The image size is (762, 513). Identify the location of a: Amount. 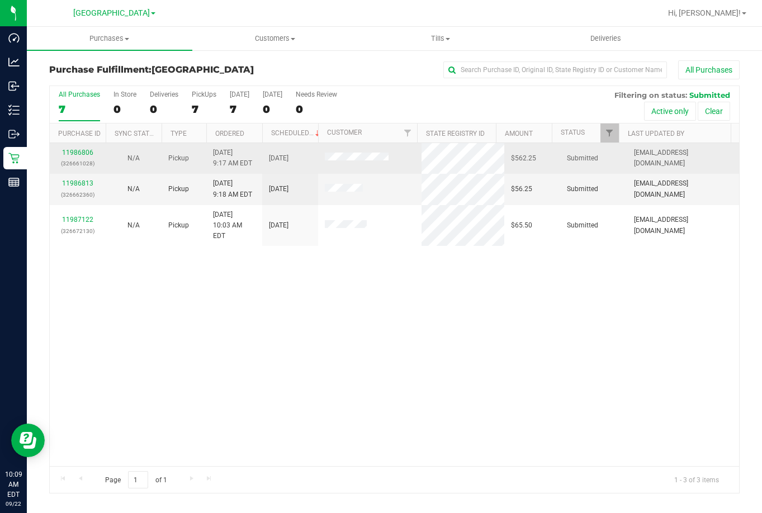
(519, 134).